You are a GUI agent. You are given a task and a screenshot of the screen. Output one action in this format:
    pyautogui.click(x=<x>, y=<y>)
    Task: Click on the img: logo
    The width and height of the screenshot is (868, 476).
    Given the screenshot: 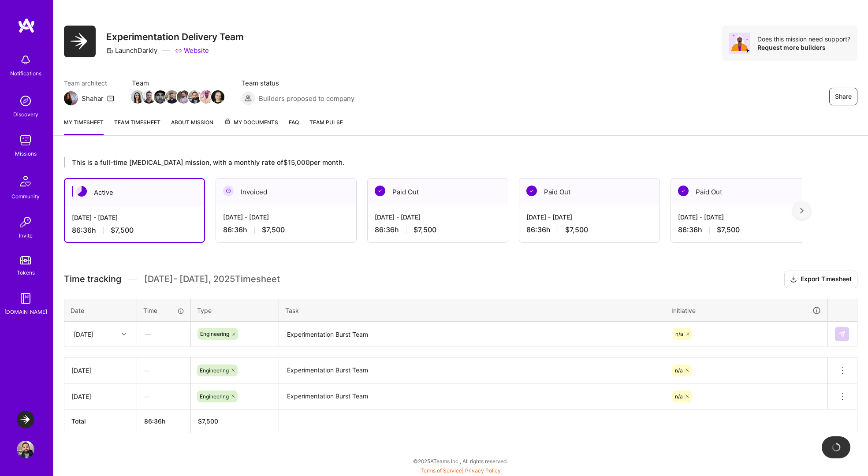 What is the action you would take?
    pyautogui.click(x=27, y=25)
    